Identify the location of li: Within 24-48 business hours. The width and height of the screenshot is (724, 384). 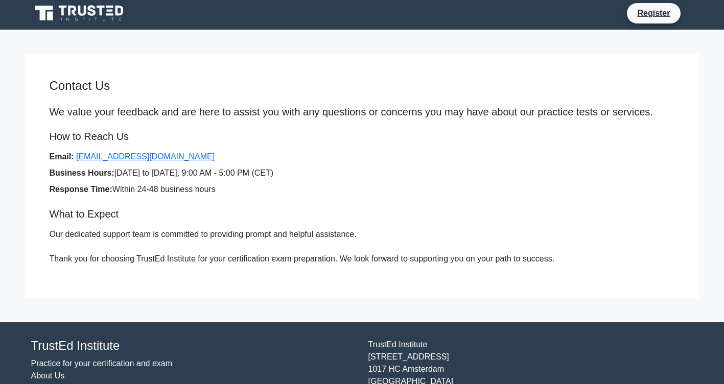
(362, 190).